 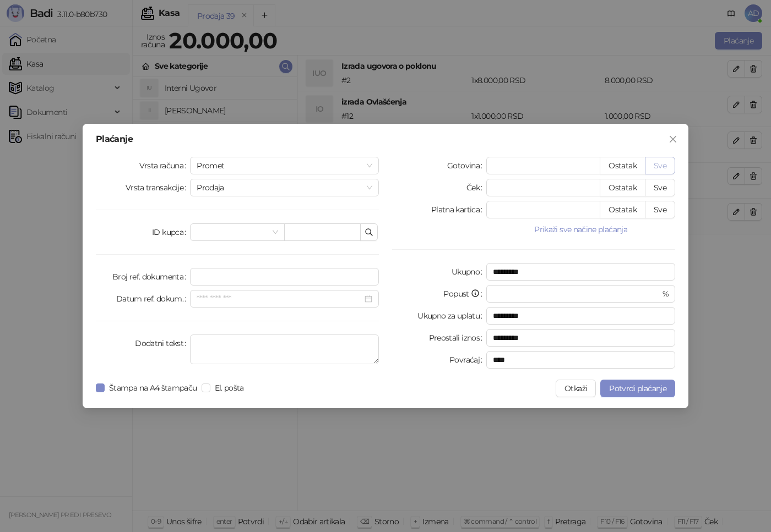 What do you see at coordinates (284, 165) in the screenshot?
I see `span: Promet` at bounding box center [284, 165].